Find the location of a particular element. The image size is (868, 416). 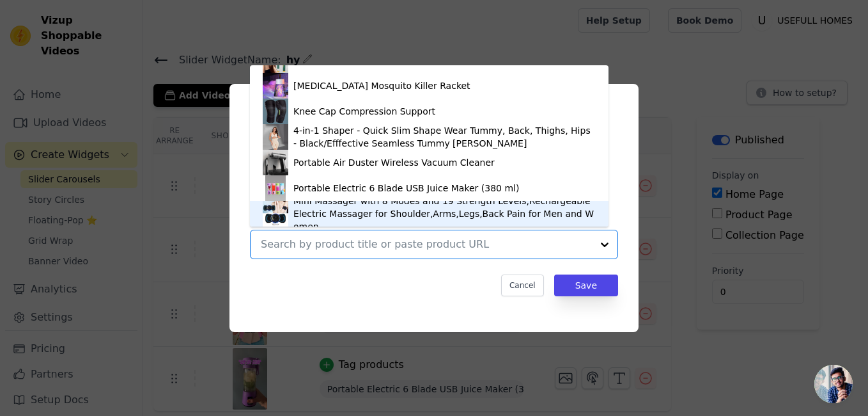

button: Cancel is located at coordinates (523, 285).